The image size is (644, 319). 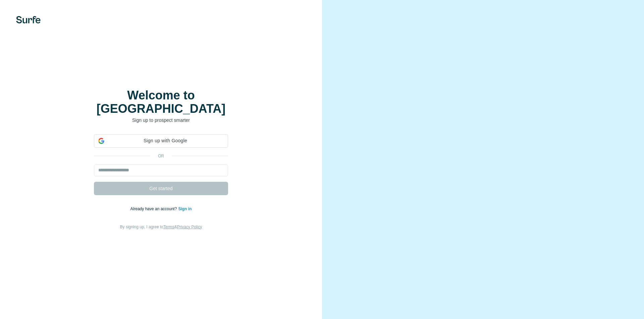 I want to click on span: By signing up, I agree to &, so click(x=161, y=227).